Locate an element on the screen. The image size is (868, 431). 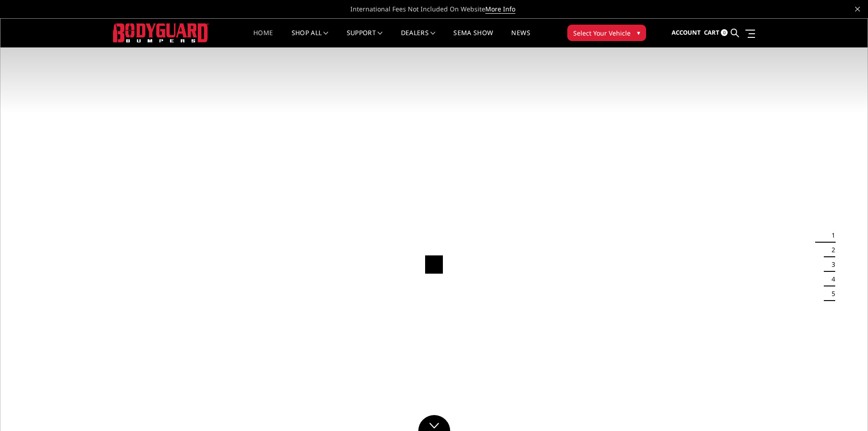
a: News is located at coordinates (520, 38).